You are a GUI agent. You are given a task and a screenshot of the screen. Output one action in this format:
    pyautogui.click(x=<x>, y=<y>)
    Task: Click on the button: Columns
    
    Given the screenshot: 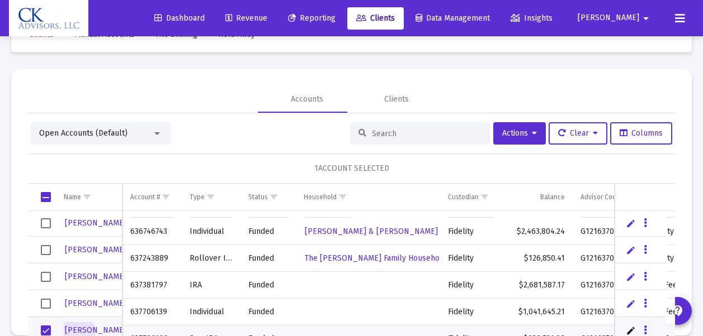 What is the action you would take?
    pyautogui.click(x=641, y=134)
    